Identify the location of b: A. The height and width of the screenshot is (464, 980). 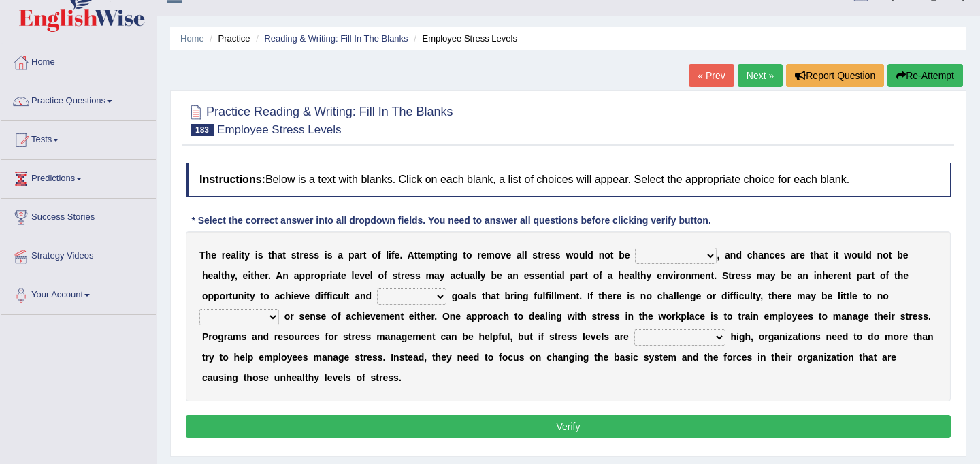
(411, 255).